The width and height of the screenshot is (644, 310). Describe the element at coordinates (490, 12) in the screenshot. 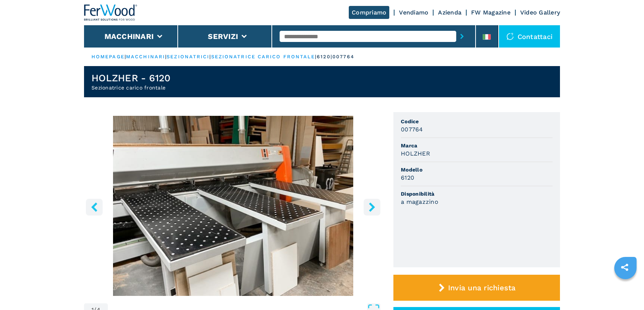

I see `a: FW Magazine` at that location.